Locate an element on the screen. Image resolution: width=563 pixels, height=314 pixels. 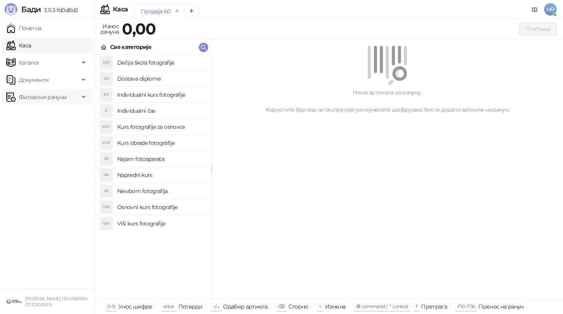
span: 3.11.3-fd0d8d3 is located at coordinates (59, 10).